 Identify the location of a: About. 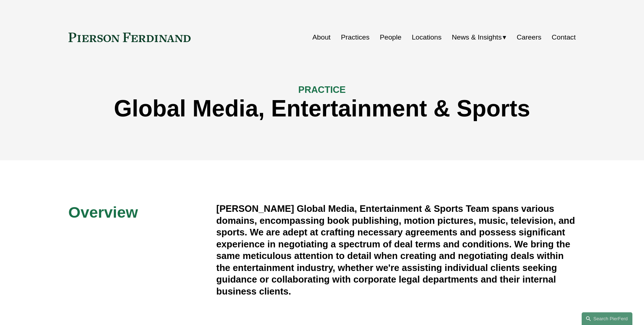
(321, 37).